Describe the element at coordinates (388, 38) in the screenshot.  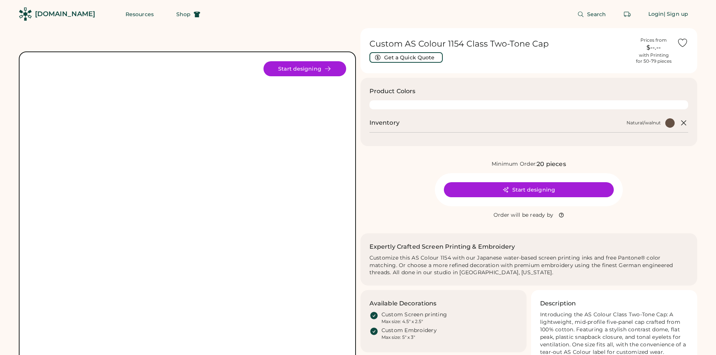
I see `div: FREE SHIPPING` at that location.